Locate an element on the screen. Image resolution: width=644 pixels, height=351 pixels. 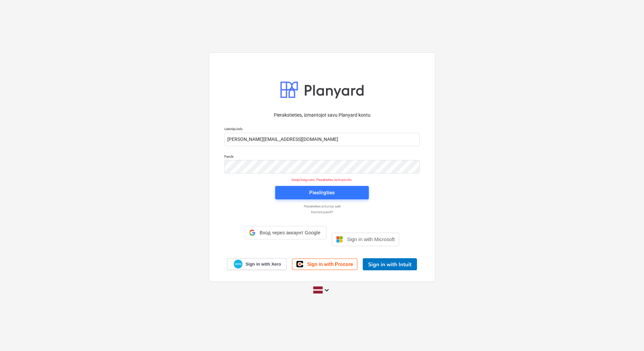
a: Sign in with Procore is located at coordinates (324, 264).